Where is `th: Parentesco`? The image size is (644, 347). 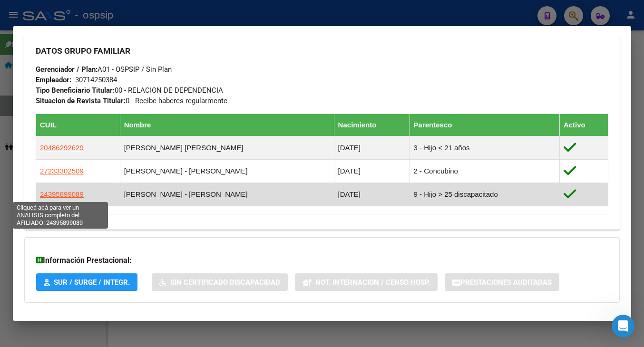
th: Parentesco is located at coordinates (484, 125).